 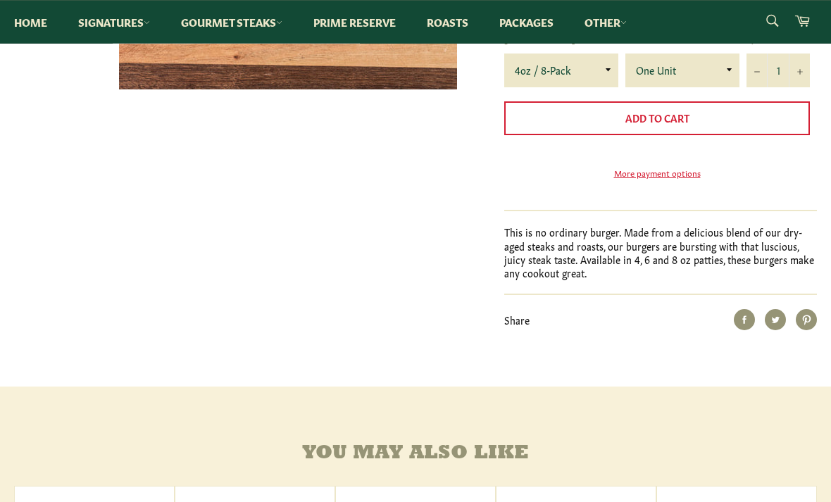 What do you see at coordinates (657, 118) in the screenshot?
I see `span: Add to Cart` at bounding box center [657, 118].